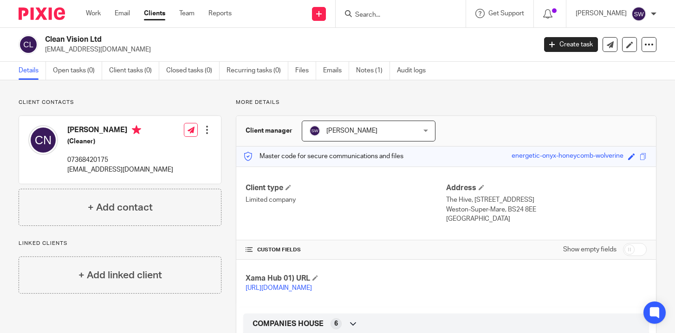  Describe the element at coordinates (120, 160) in the screenshot. I see `p: 07368420175` at that location.